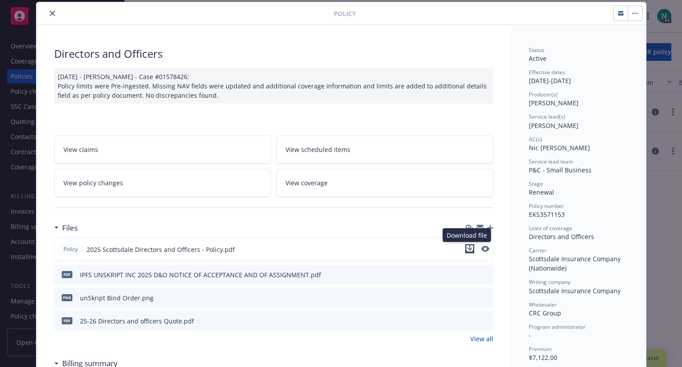 This screenshot has width=682, height=367. What do you see at coordinates (161, 249) in the screenshot?
I see `span: 2025 Scottsdale Directors and Officers - Policy.pdf` at bounding box center [161, 249].